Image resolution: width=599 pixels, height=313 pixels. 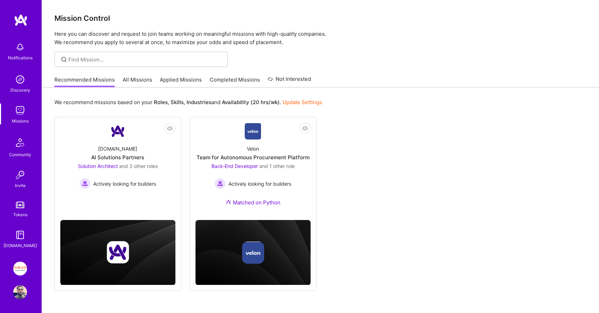 I want to click on h3: Mission Control, so click(x=320, y=18).